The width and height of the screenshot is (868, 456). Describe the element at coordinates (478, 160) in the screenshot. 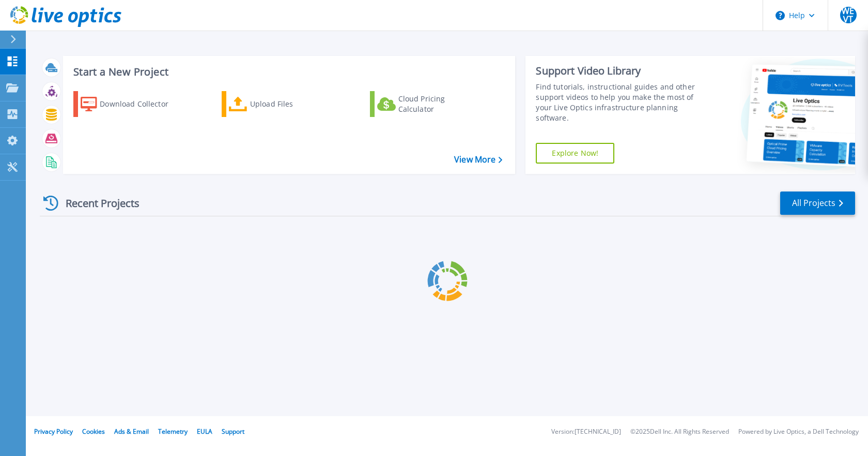

I see `a: View More` at that location.